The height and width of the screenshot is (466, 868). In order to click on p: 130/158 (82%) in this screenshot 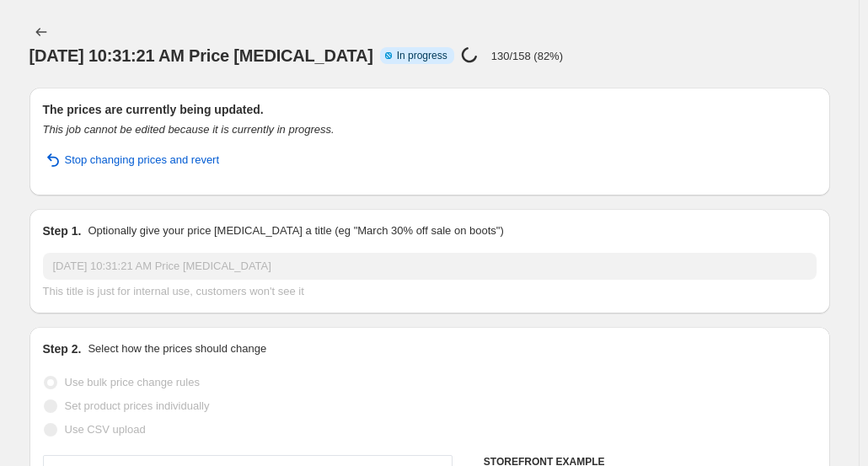, I will do `click(527, 55)`.